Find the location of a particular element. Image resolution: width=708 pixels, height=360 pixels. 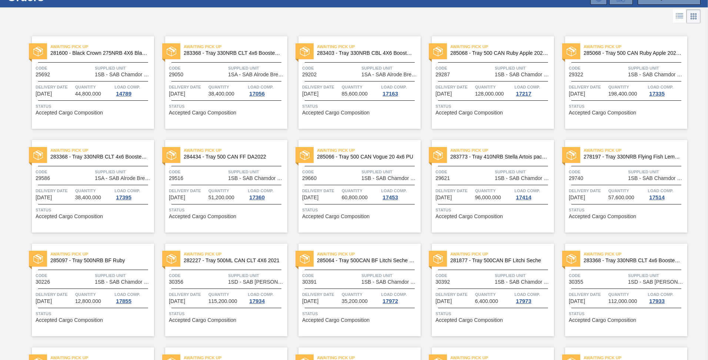

span: 285066 - Tray 500 CAN Vogue 20 4x6 PU is located at coordinates (366, 157).